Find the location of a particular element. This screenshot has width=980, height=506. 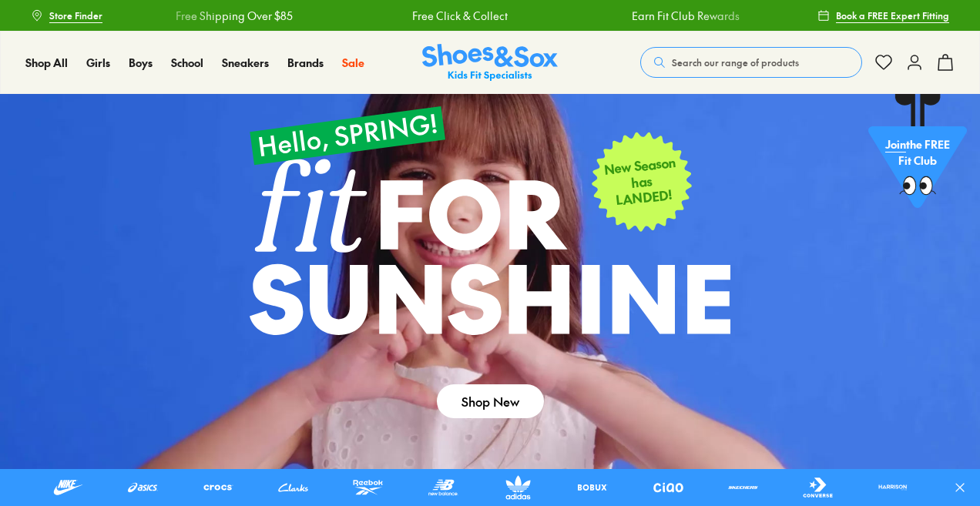

a: Earn Fit Club Rewards is located at coordinates (685, 15).